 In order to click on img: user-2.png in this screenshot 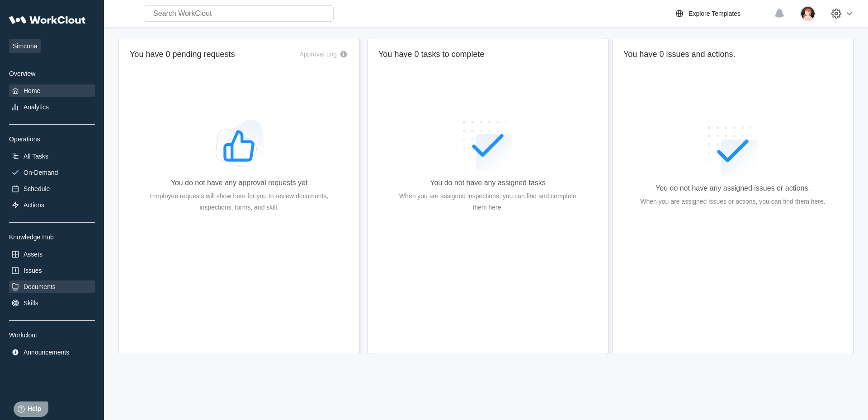, I will do `click(808, 14)`.